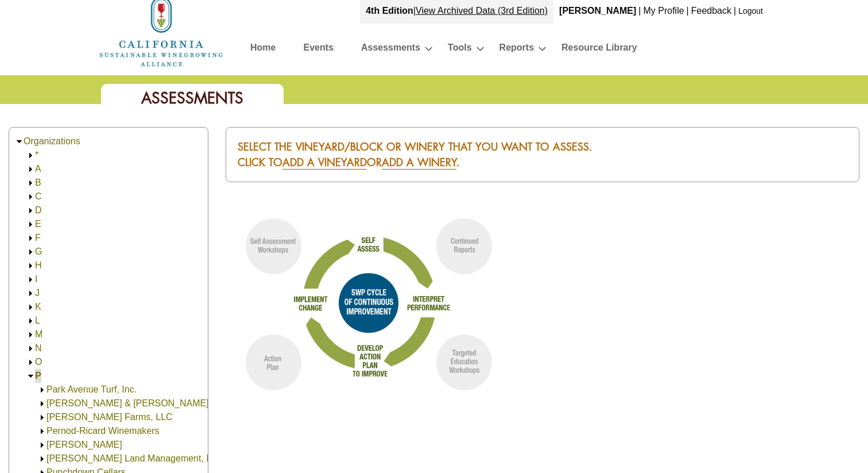 The width and height of the screenshot is (868, 473). Describe the element at coordinates (600, 49) in the screenshot. I see `a: Resource Library` at that location.